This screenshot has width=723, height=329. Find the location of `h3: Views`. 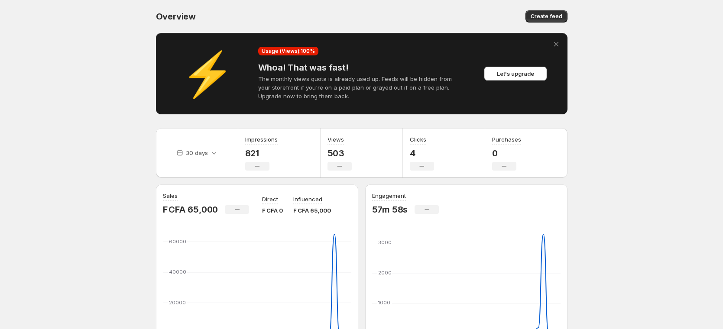

h3: Views is located at coordinates (336, 139).